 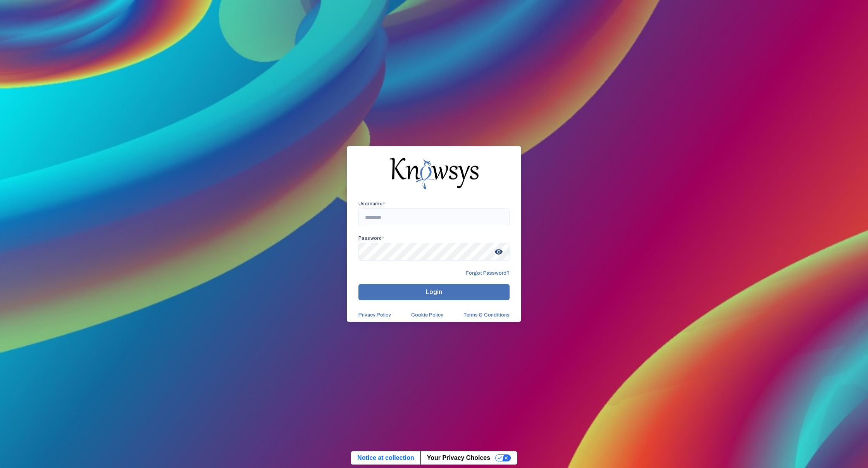 I want to click on img: knowsys-logo.png, so click(x=434, y=173).